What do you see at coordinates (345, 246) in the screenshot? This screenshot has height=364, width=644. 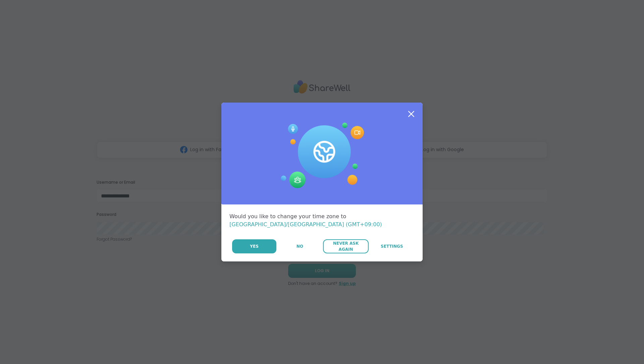 I see `button: Never Ask Again` at bounding box center [345, 246].